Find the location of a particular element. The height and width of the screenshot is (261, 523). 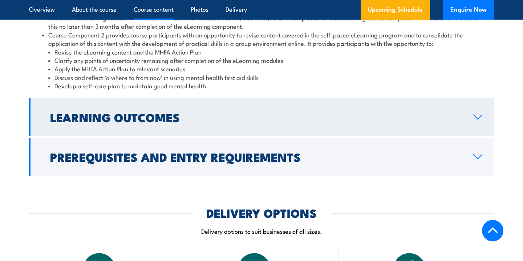

li: Course Component 2 provides course participants with an opportunity to revise content covered in ... is located at coordinates (262, 60).